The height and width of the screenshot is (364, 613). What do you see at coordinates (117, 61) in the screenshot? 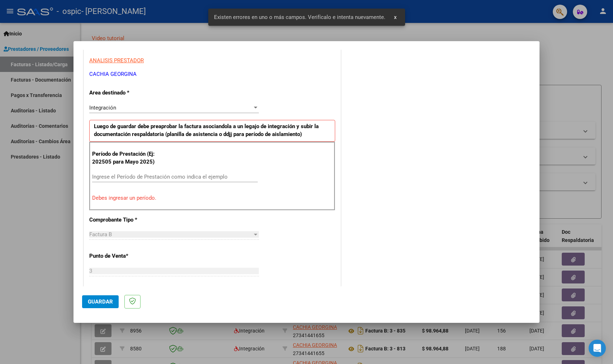
I see `span: ANALISIS PRESTADOR` at bounding box center [117, 61].